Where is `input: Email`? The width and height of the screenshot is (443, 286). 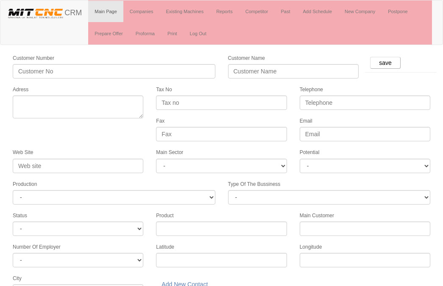 input: Email is located at coordinates (365, 134).